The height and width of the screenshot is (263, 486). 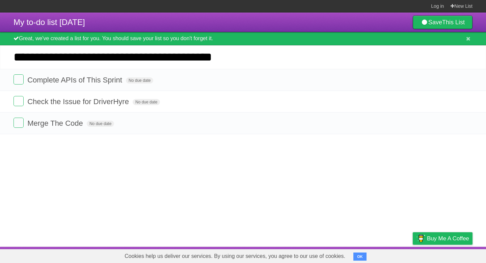 What do you see at coordinates (443, 238) in the screenshot?
I see `a: Buy me a coffee` at bounding box center [443, 238].